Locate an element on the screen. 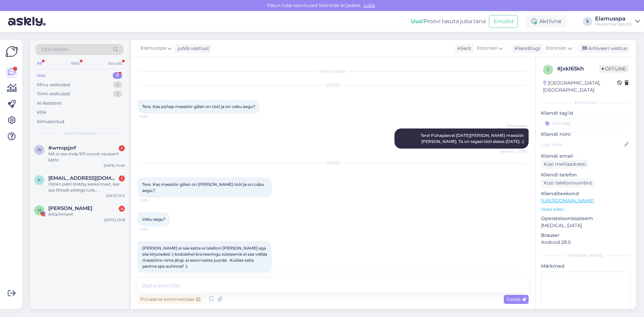 The width and height of the screenshot is (644, 317). div: Vestlus algas is located at coordinates (333, 71).